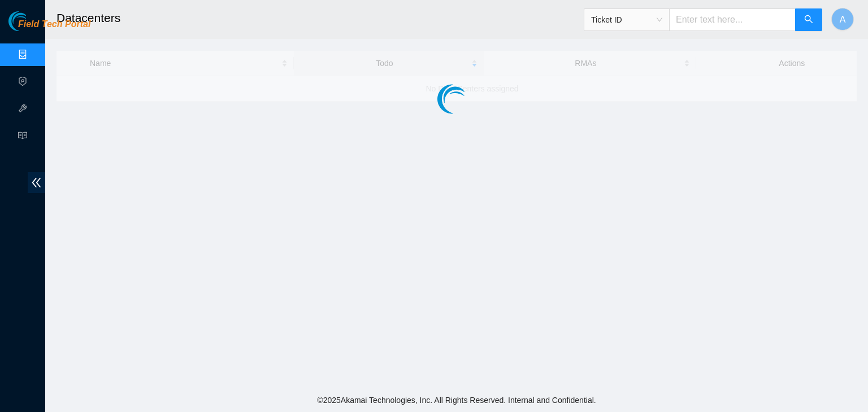 The width and height of the screenshot is (868, 412). I want to click on a: Akamai TechnologiesField Tech Portal, so click(49, 27).